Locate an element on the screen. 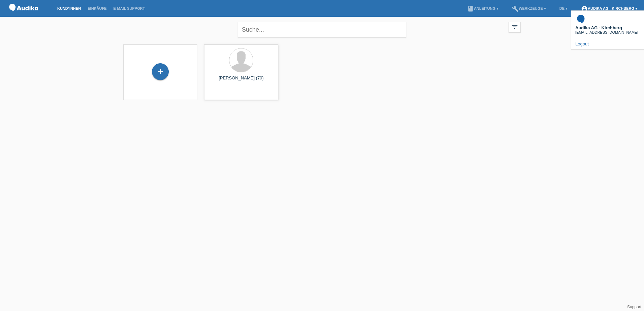 The height and width of the screenshot is (311, 644). b: Audika AG - Kirchberg is located at coordinates (598, 28).